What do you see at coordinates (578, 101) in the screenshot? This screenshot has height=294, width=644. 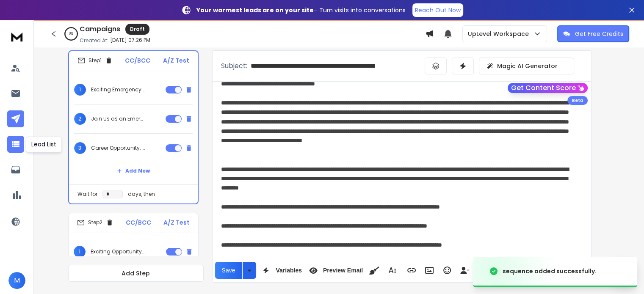 I see `div: Beta` at bounding box center [578, 101].